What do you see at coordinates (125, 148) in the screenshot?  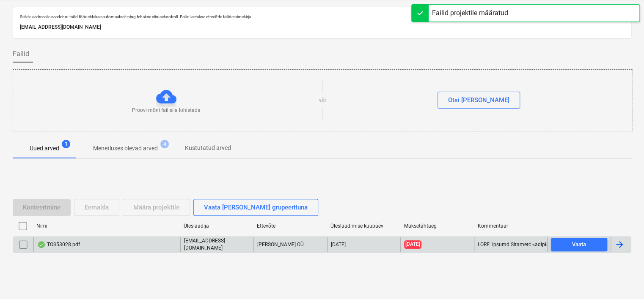 I see `p: Menetluses olevad arved` at bounding box center [125, 148].